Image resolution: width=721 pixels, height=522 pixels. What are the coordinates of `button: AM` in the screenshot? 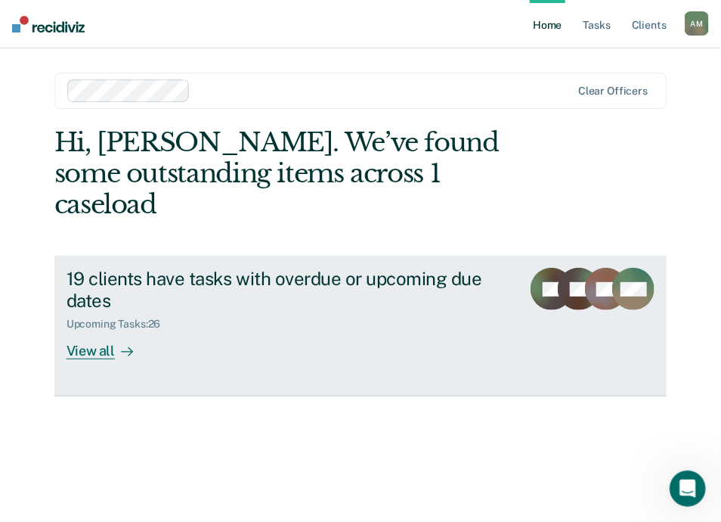 It's located at (697, 23).